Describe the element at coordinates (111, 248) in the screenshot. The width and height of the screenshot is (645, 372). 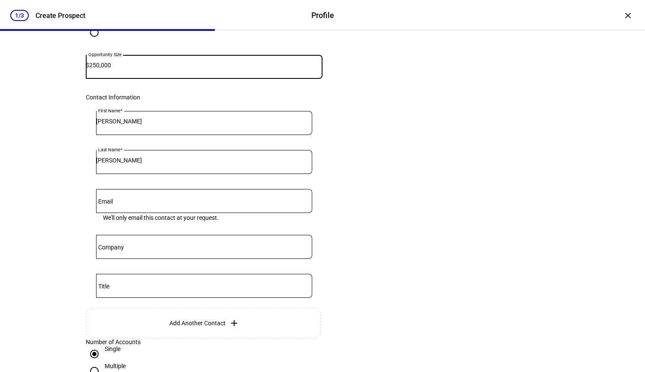
I see `mat-label: Company` at that location.